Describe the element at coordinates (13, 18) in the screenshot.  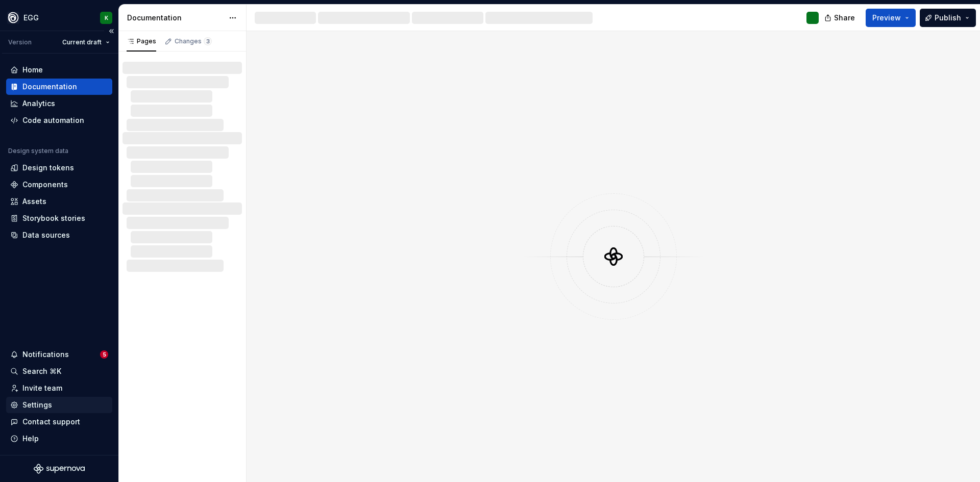
I see `img: 87d06435-c97f-426c-aa5d-5eb8acd3d8b3.png` at that location.